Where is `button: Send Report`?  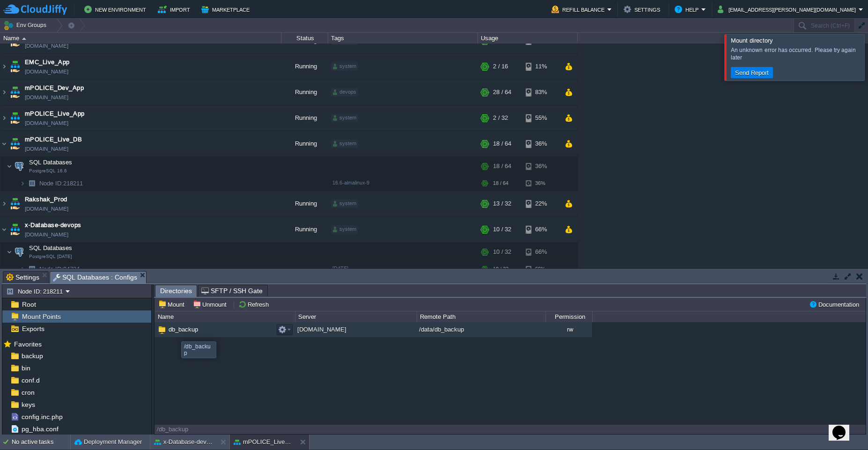 button: Send Report is located at coordinates (752, 73).